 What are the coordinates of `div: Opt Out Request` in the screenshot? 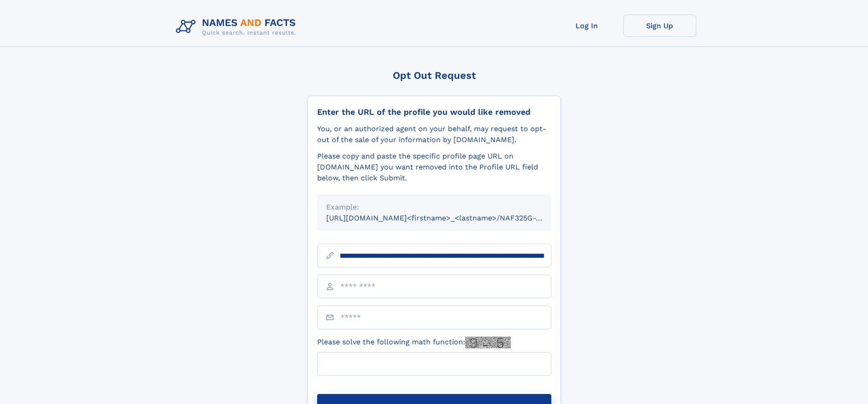 It's located at (434, 75).